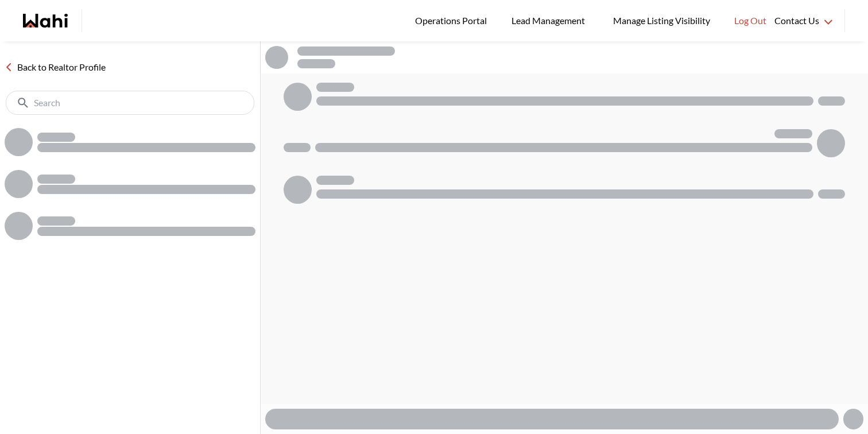 The image size is (868, 434). What do you see at coordinates (131, 103) in the screenshot?
I see `input: Search` at bounding box center [131, 103].